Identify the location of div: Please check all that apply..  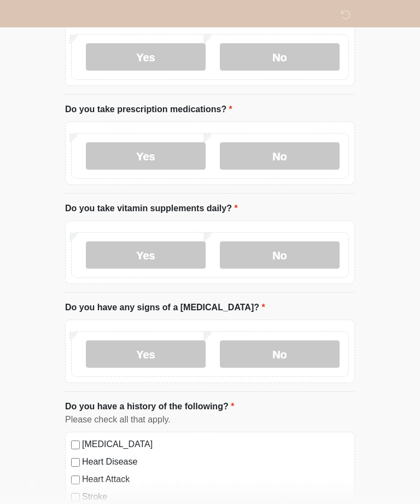
(210, 420).